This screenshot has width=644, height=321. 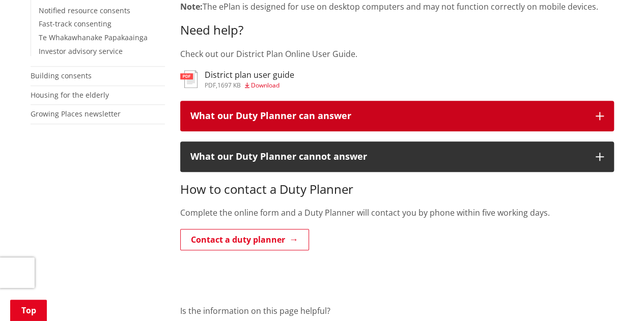 I want to click on a: Investor advisory service, so click(x=80, y=51).